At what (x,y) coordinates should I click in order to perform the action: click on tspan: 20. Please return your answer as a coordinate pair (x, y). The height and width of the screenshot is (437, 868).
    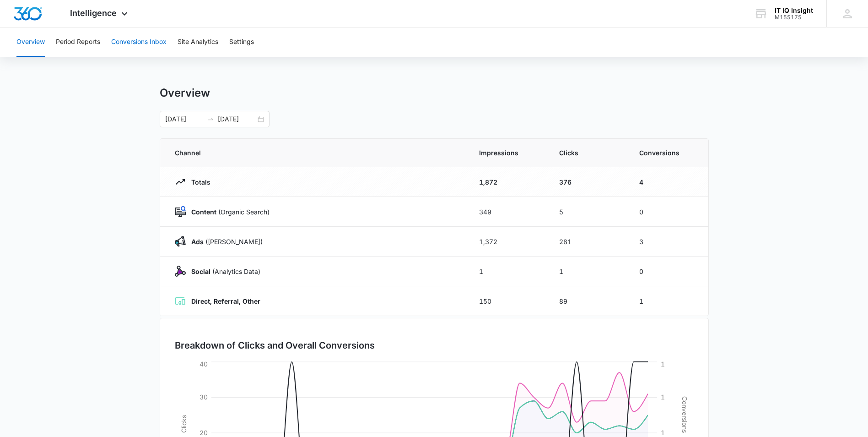
    Looking at the image, I should click on (204, 432).